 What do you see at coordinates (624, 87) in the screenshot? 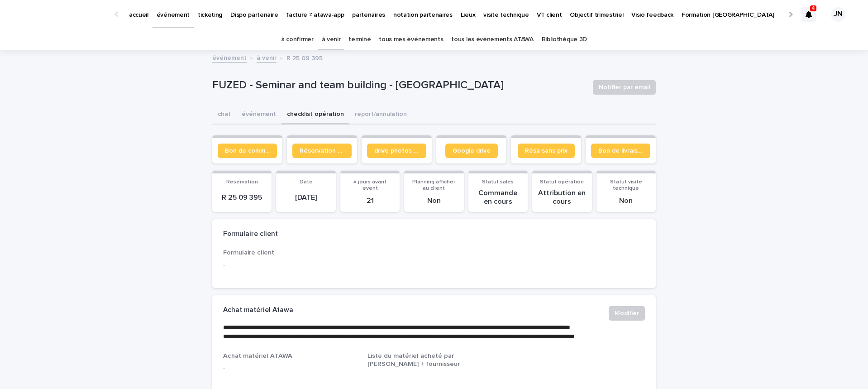
I see `span: Notifier par email` at bounding box center [624, 87].